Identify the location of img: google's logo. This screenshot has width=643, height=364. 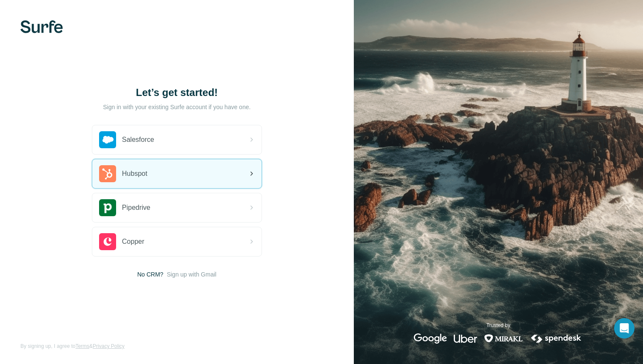
(430, 338).